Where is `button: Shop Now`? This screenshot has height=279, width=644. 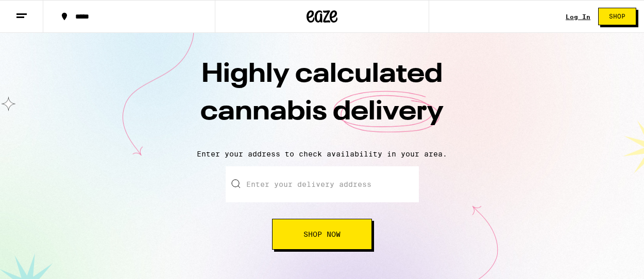
button: Shop Now is located at coordinates (322, 234).